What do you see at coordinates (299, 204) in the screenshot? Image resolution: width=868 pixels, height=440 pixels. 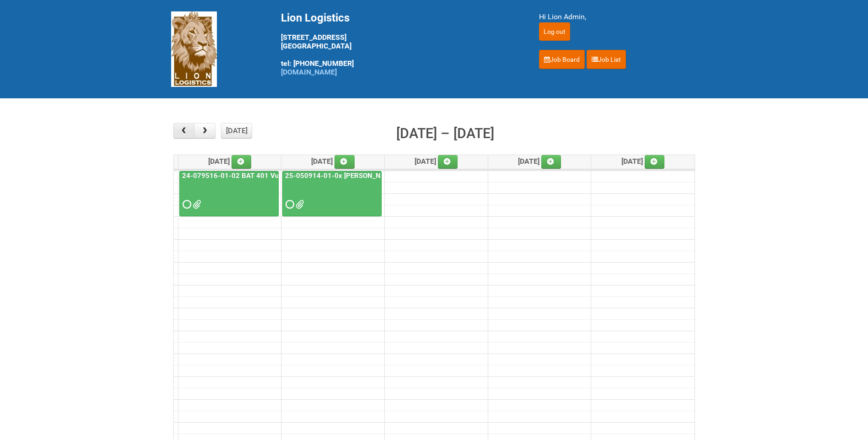 I see `span: MDN (2) 25-050914-01.xlsx MDN 25-050914-01.xlsx` at bounding box center [299, 204].